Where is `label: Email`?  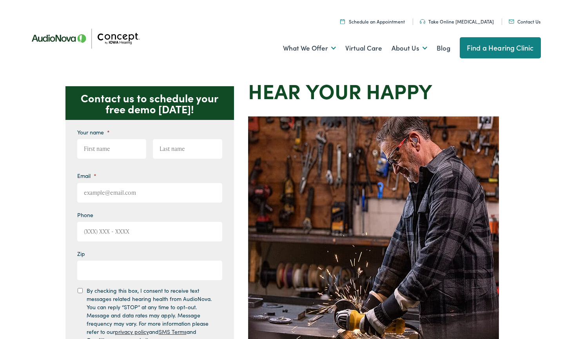 label: Email is located at coordinates (87, 175).